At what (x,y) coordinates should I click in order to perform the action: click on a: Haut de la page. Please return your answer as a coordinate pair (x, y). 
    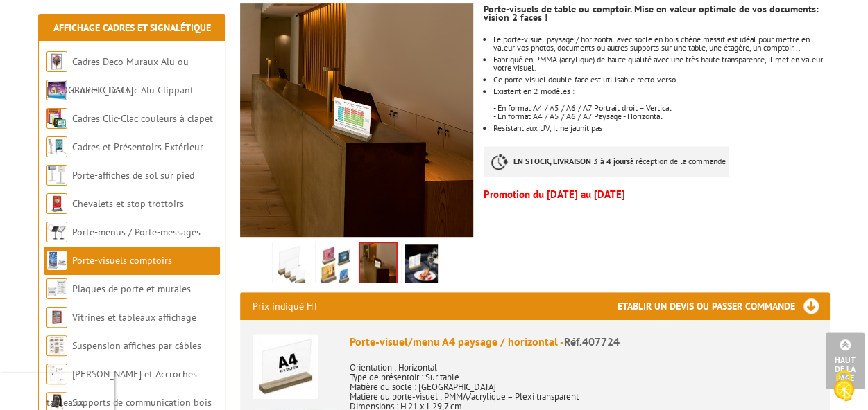
    Looking at the image, I should click on (845, 361).